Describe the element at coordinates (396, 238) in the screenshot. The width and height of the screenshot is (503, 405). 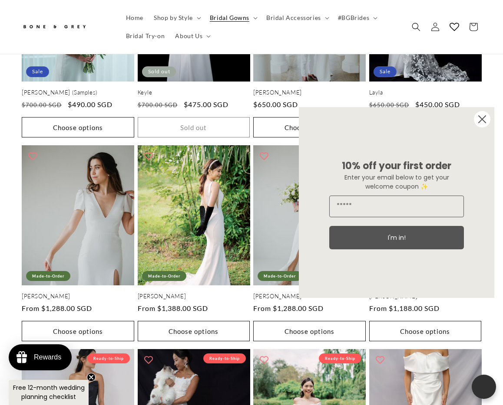
I see `button: I'm in!` at that location.